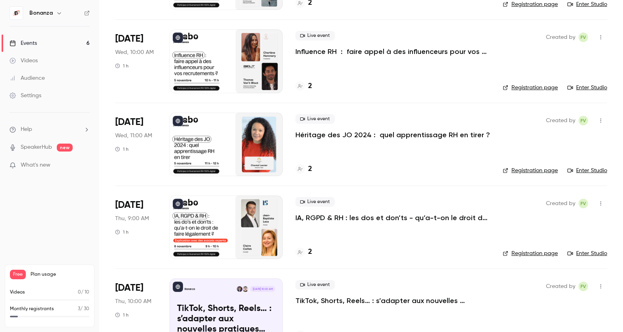 This screenshot has height=332, width=623. What do you see at coordinates (134, 52) in the screenshot?
I see `span: Wed, 10:00 AM` at bounding box center [134, 52].